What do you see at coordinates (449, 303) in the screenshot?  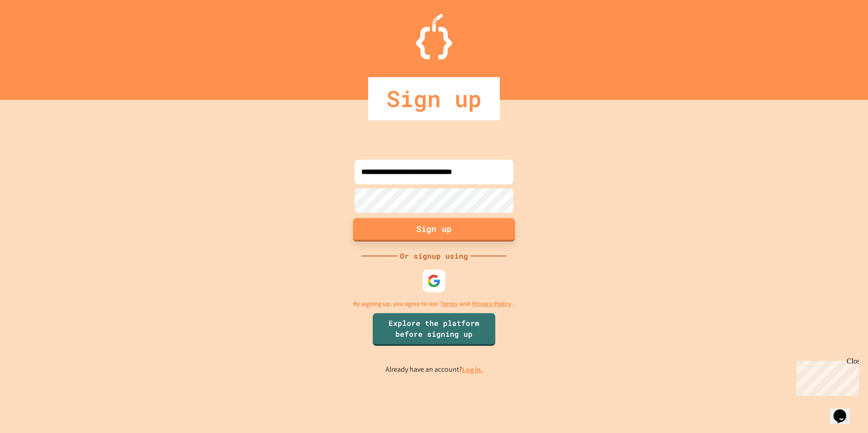 I see `a: Terms` at bounding box center [449, 303].